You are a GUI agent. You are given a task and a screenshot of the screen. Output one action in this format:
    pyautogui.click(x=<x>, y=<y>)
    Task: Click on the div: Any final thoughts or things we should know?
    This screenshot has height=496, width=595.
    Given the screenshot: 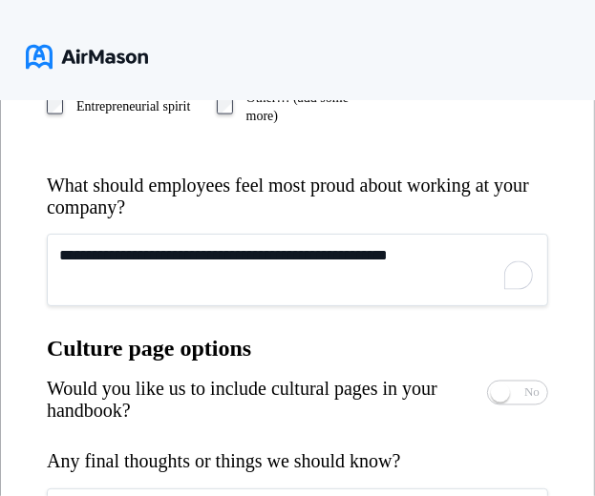 What is the action you would take?
    pyautogui.click(x=297, y=462)
    